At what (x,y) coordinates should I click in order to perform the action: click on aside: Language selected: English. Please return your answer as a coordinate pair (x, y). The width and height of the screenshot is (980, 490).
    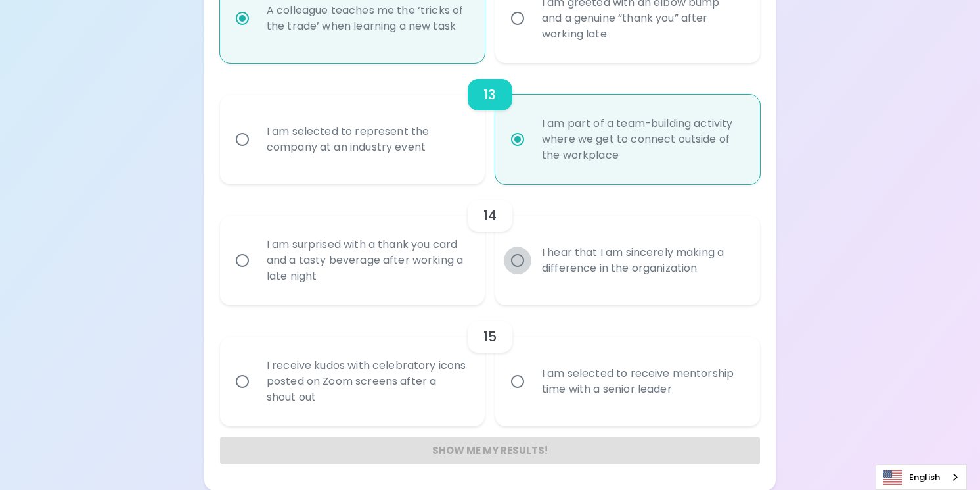
    Looking at the image, I should click on (920, 477).